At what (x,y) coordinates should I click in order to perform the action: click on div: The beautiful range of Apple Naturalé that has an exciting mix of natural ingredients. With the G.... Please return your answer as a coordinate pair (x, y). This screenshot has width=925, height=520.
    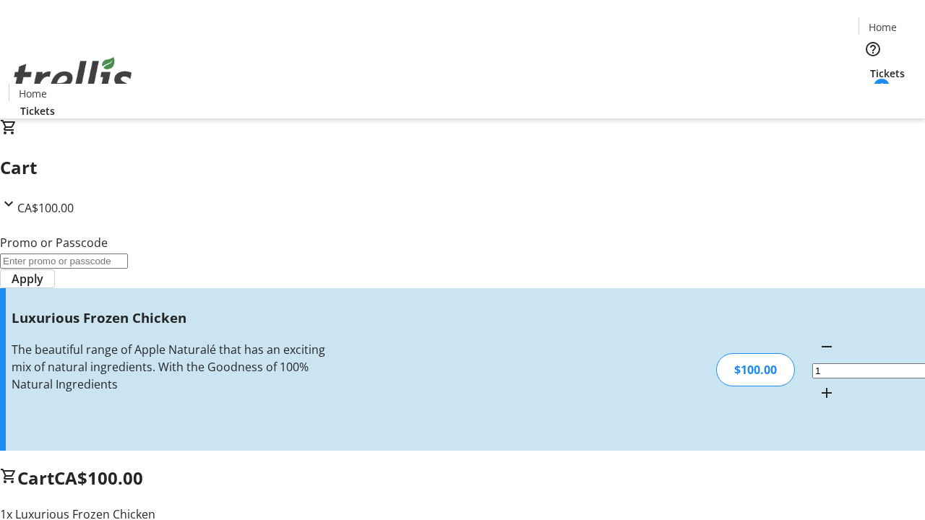
    Looking at the image, I should click on (169, 367).